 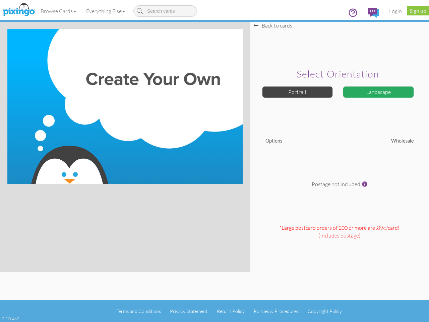 I want to click on img: comments.svg, so click(x=373, y=13).